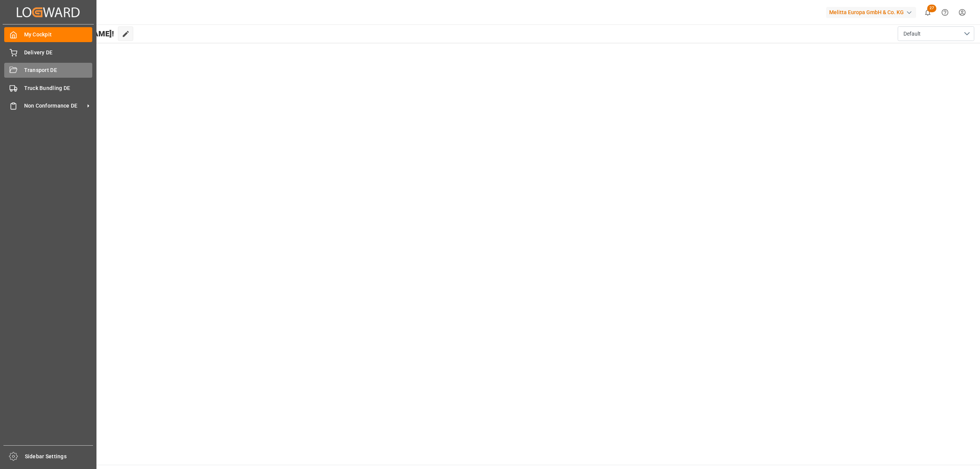 The height and width of the screenshot is (469, 980). I want to click on button: show 27 new notifications, so click(927, 12).